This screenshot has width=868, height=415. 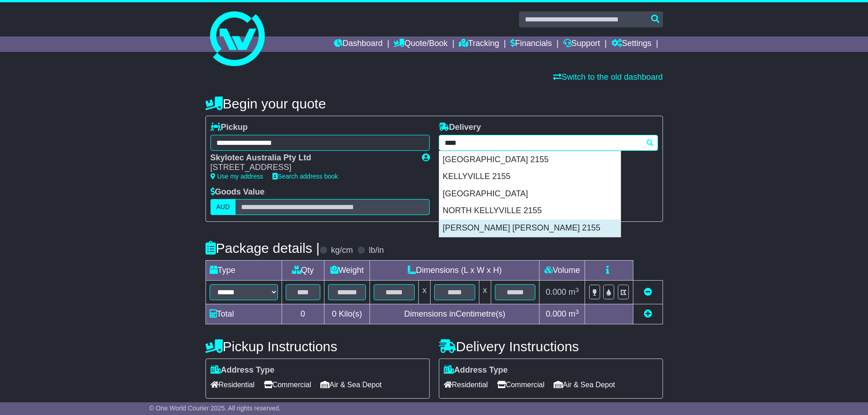 What do you see at coordinates (238, 192) in the screenshot?
I see `label: Goods Value` at bounding box center [238, 192].